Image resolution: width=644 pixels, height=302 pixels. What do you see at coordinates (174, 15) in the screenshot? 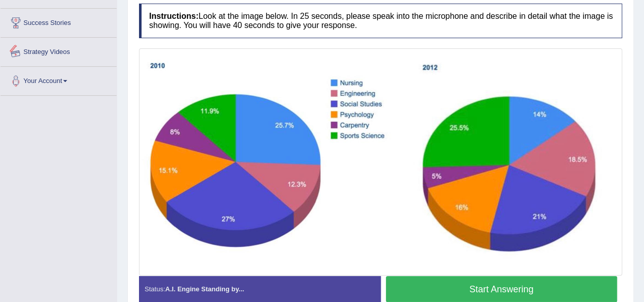
I see `b: Instructions:` at bounding box center [174, 15].